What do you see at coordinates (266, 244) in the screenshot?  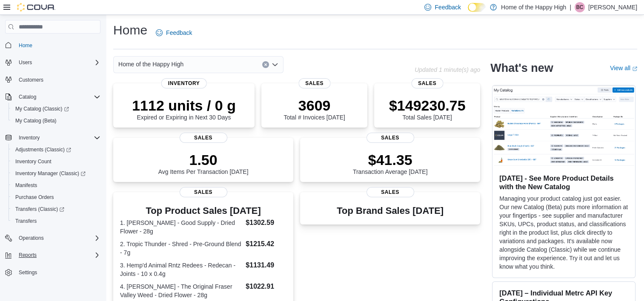 I see `dd: $1215.42` at bounding box center [266, 244].